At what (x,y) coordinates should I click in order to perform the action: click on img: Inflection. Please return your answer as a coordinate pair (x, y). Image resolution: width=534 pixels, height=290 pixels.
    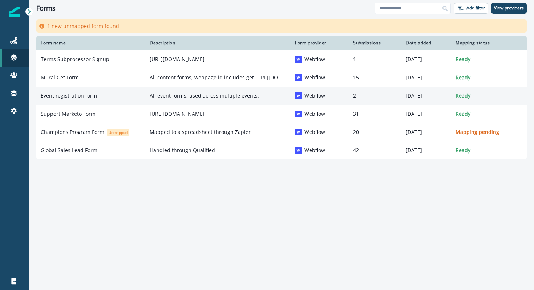
    Looking at the image, I should click on (15, 12).